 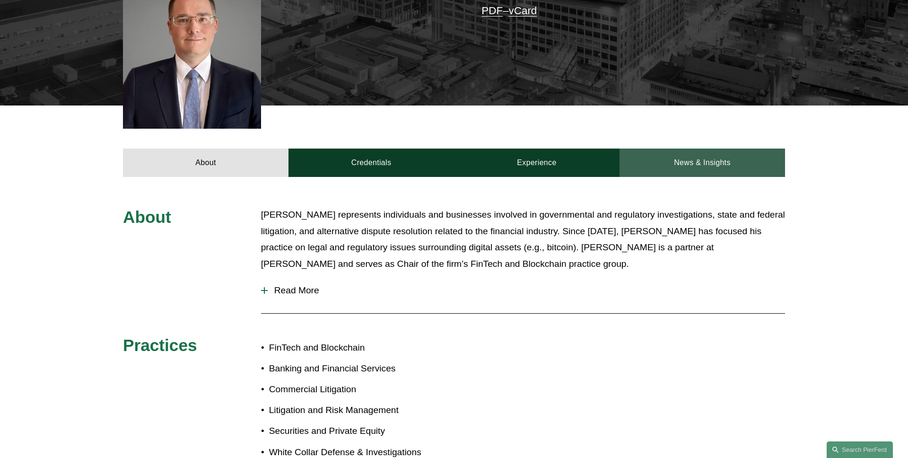 What do you see at coordinates (361, 348) in the screenshot?
I see `p: FinTech and Blockchain` at bounding box center [361, 348].